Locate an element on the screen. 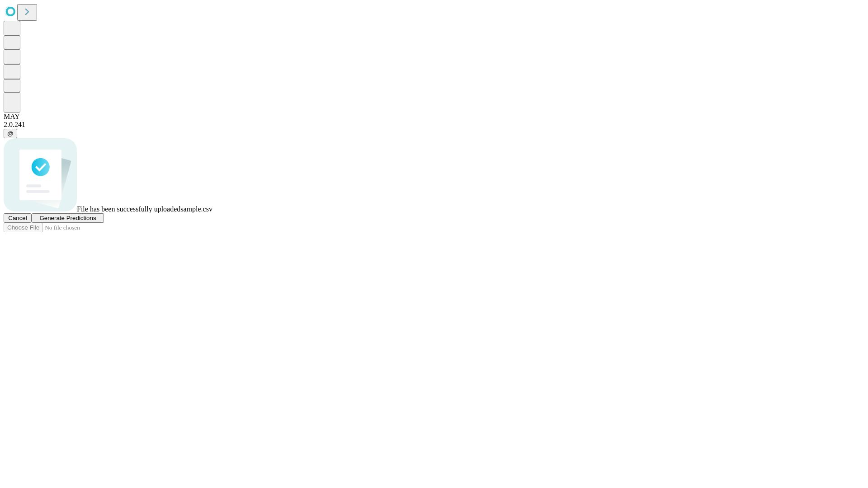  span: sample.csv is located at coordinates (196, 209).